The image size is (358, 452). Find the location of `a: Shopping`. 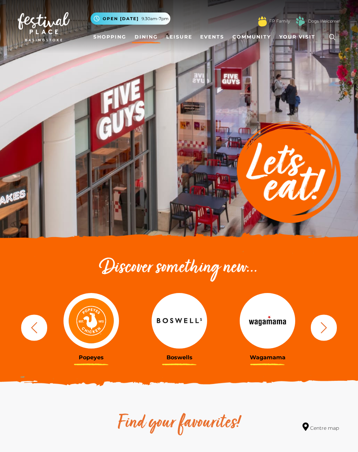

a: Shopping is located at coordinates (110, 37).